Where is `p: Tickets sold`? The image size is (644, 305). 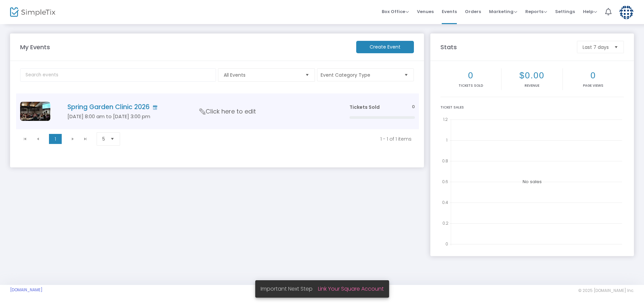 p: Tickets sold is located at coordinates (471, 85).